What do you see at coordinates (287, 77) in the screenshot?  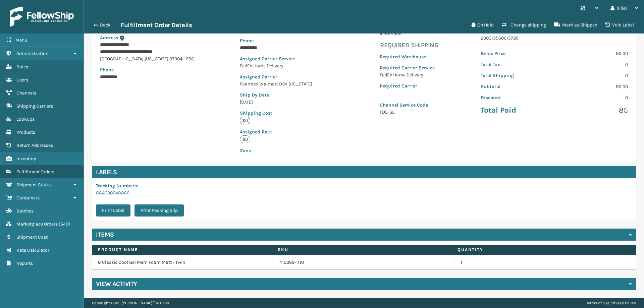 I see `p: Assigned Carrier` at bounding box center [287, 77].